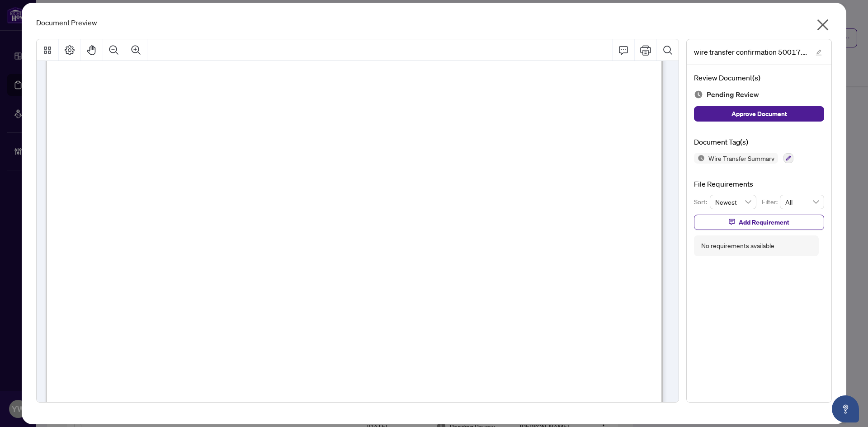 This screenshot has width=868, height=427. Describe the element at coordinates (818, 52) in the screenshot. I see `span: edit` at that location.